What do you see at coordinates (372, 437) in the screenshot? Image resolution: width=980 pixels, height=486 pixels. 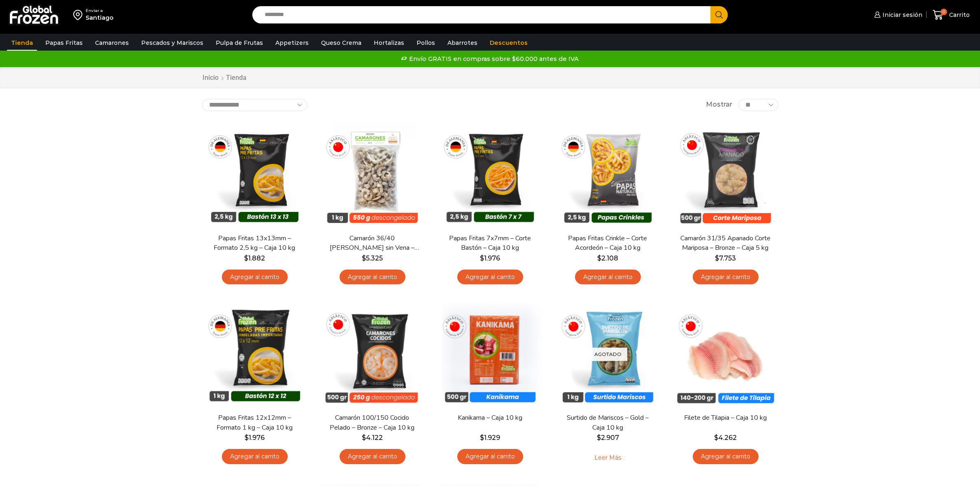 I see `bdi: 4.122` at bounding box center [372, 437].